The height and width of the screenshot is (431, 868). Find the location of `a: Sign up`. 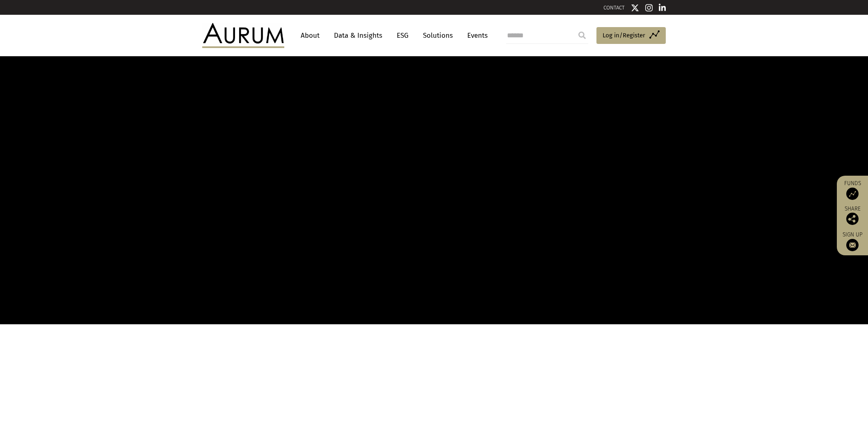

a: Sign up is located at coordinates (853, 241).